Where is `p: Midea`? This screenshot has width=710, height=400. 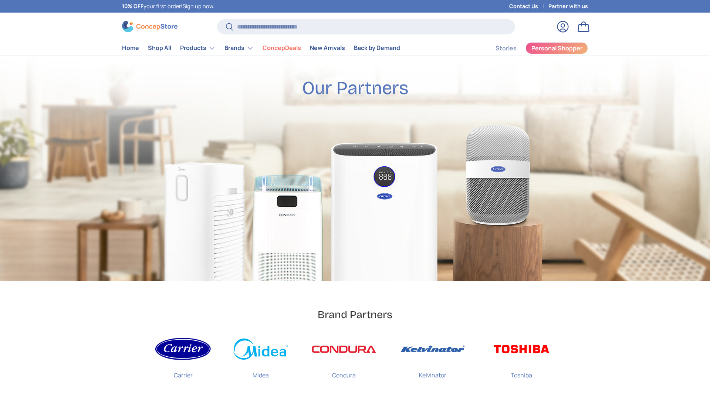 p: Midea is located at coordinates (261, 372).